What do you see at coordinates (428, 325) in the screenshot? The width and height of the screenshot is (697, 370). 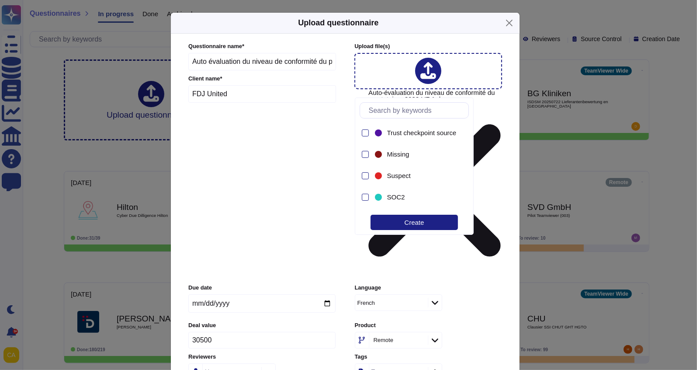 I see `label: Product` at bounding box center [428, 325].